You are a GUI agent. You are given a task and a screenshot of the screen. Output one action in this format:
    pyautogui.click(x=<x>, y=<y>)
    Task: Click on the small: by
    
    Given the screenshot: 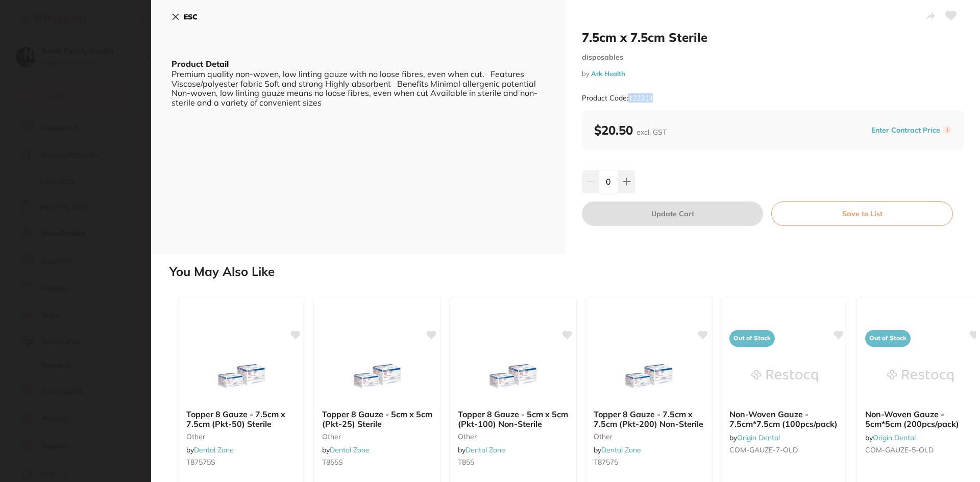 What is the action you would take?
    pyautogui.click(x=773, y=74)
    